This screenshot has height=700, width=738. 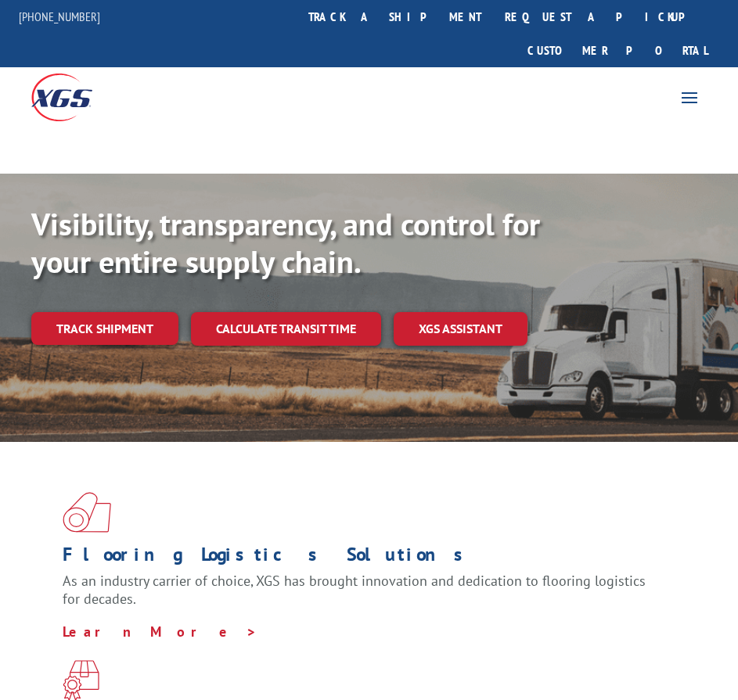 What do you see at coordinates (617, 50) in the screenshot?
I see `a: Customer Portal` at bounding box center [617, 50].